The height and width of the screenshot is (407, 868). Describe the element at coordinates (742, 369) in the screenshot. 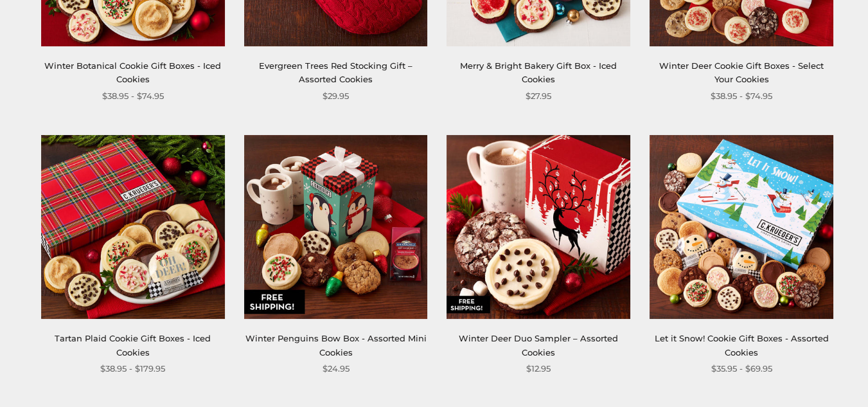

I see `span: $35.95 - $69.95` at that location.